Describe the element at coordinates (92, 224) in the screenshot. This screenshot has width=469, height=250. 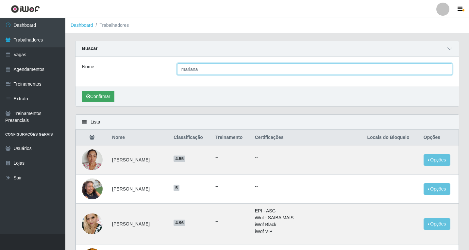
I see `img: 1729892511965.jpeg` at that location.